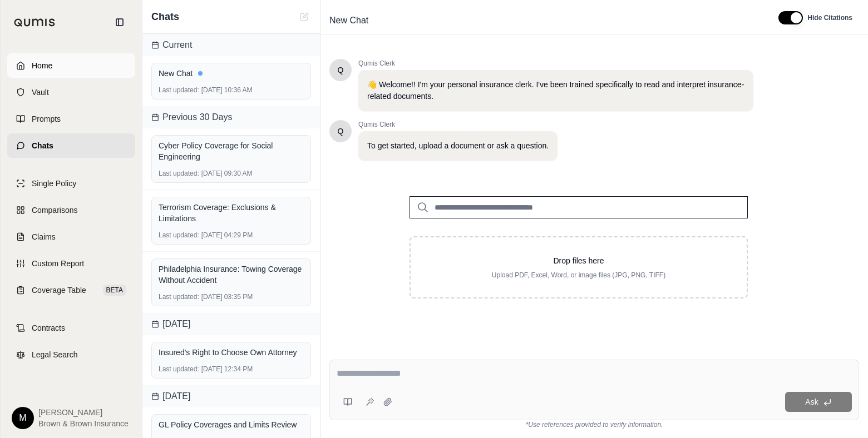 The width and height of the screenshot is (868, 438). I want to click on div: Insured's Right to Choose Own Attorney, so click(231, 353).